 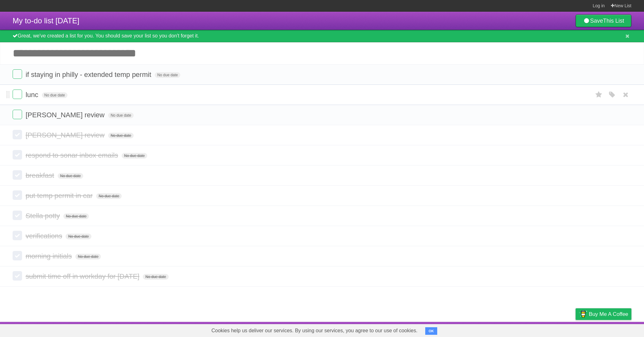 What do you see at coordinates (60, 196) in the screenshot?
I see `span: put temp permit in car` at bounding box center [60, 196].